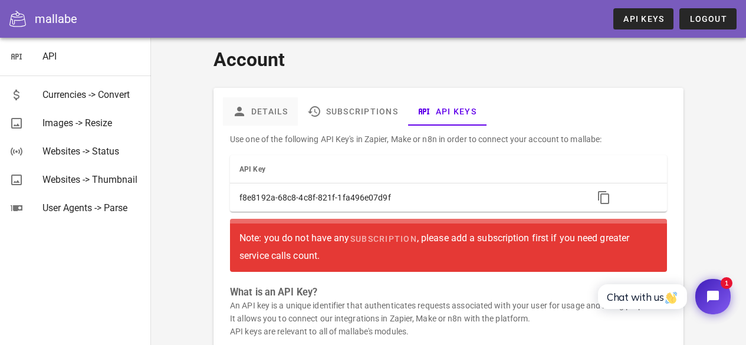 This screenshot has width=746, height=345. I want to click on button: Open chat widget, so click(128, 28).